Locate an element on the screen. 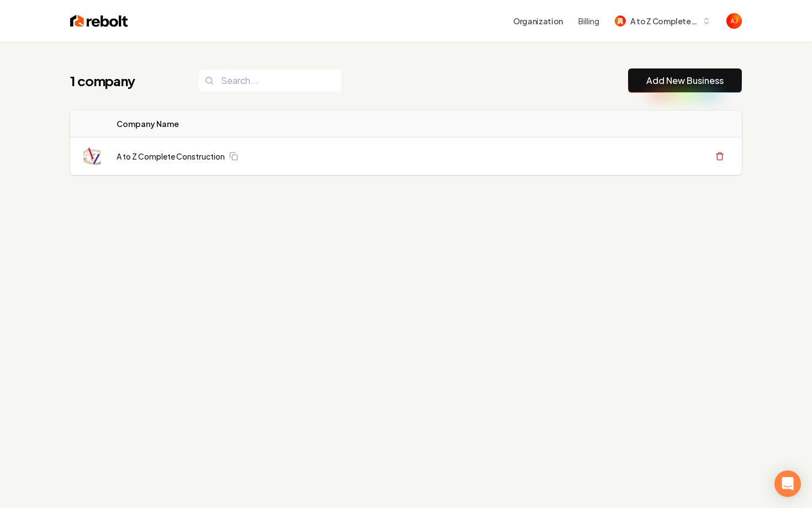  input: Search... is located at coordinates (270, 81).